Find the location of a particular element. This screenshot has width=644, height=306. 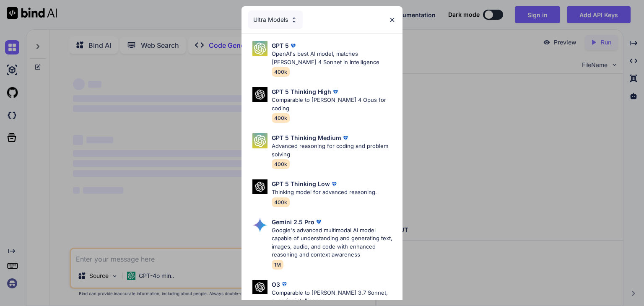

p: GPT 5 Thinking Medium is located at coordinates (306, 137).